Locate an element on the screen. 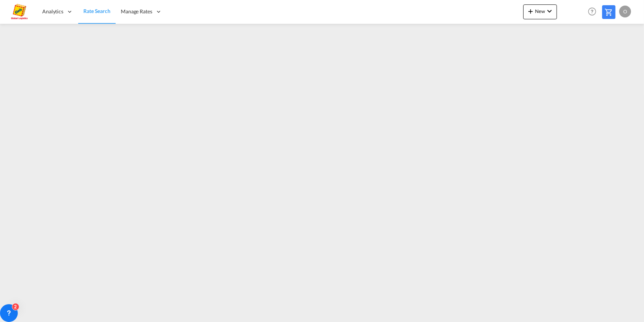 The height and width of the screenshot is (322, 644). md-icon: icon-chevron-down is located at coordinates (550, 11).